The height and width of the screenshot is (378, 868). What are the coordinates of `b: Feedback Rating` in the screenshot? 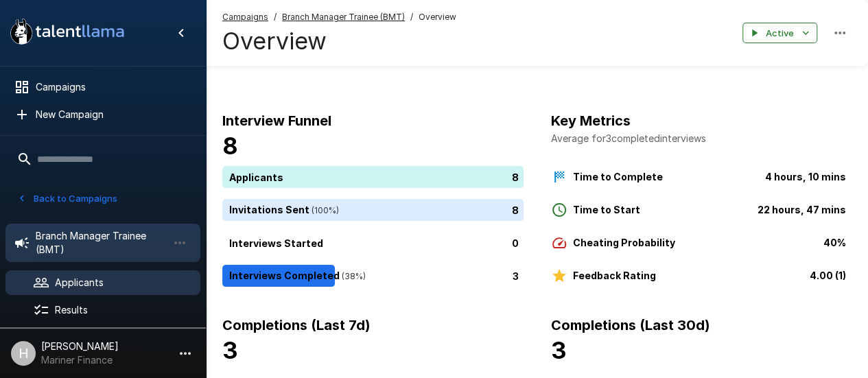 It's located at (614, 276).